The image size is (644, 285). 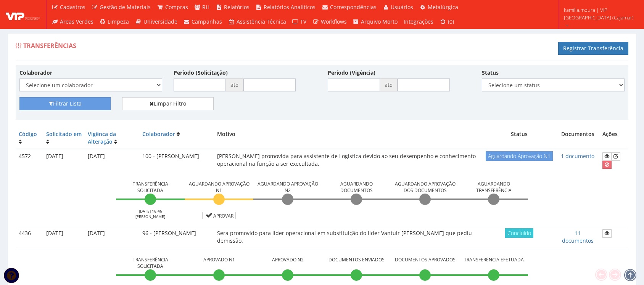 I want to click on span: Aguardando Aprovação dos Documentos, so click(x=425, y=187).